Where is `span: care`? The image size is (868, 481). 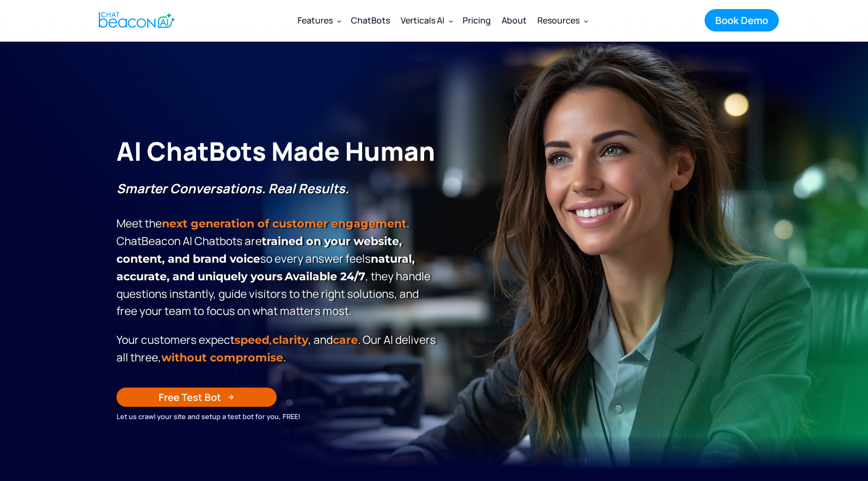 span: care is located at coordinates (345, 340).